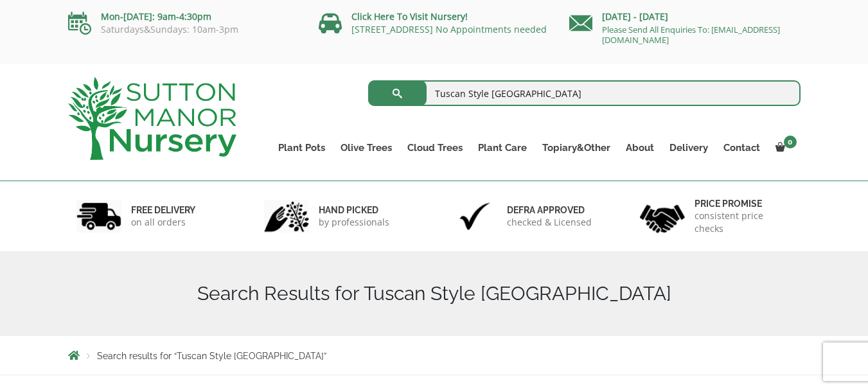 This screenshot has height=390, width=868. Describe the element at coordinates (475, 216) in the screenshot. I see `img: 3.jpg` at that location.